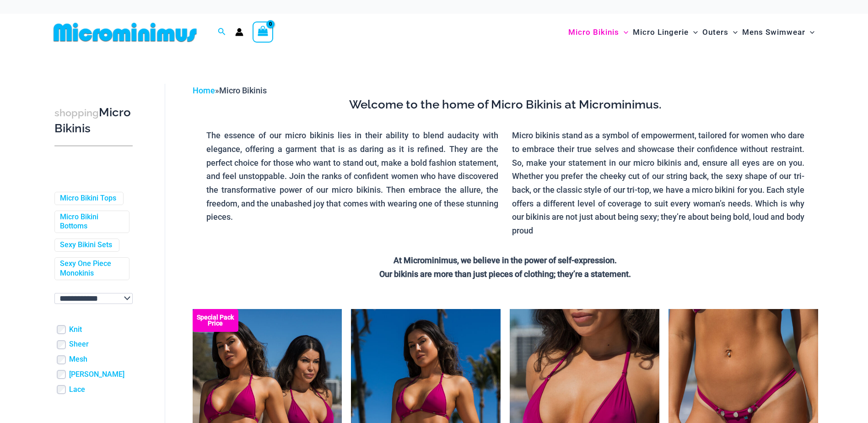  I want to click on strong: Our bikinis are more than just pieces of clothing; they’re a statement., so click(505, 274).